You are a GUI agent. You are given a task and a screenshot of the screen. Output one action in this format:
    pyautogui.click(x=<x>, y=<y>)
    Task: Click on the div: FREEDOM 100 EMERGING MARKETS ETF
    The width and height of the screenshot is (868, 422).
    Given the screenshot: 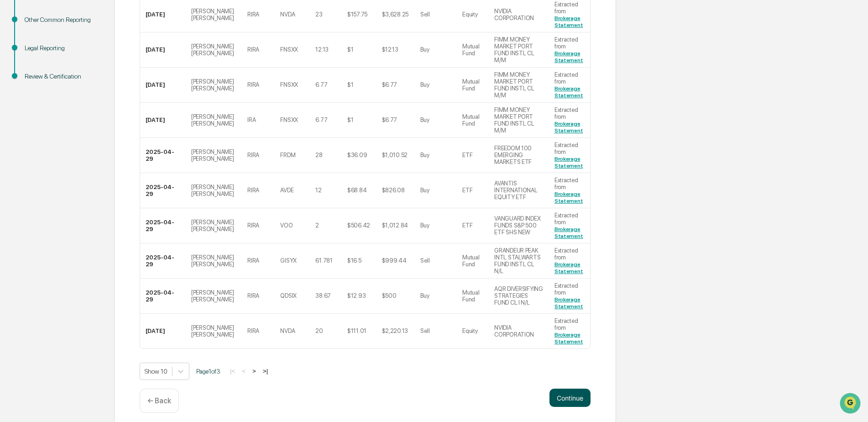 What is the action you would take?
    pyautogui.click(x=519, y=155)
    